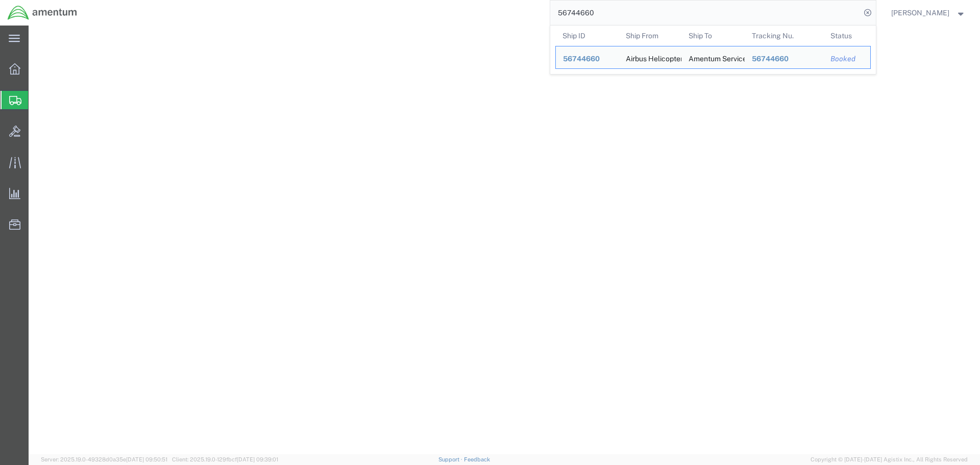 This screenshot has width=980, height=465. Describe the element at coordinates (713, 36) in the screenshot. I see `th: Ship To` at that location.